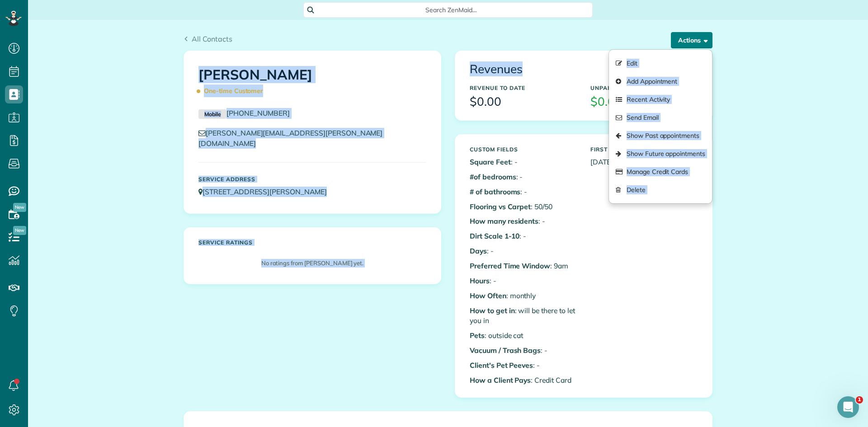  What do you see at coordinates (488, 296) in the screenshot?
I see `b: How Often` at bounding box center [488, 296].